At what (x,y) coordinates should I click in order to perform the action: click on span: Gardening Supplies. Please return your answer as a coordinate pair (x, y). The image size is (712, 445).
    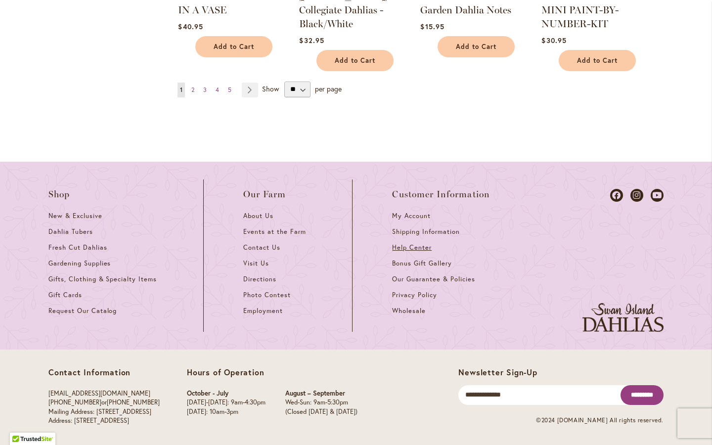
    Looking at the image, I should click on (80, 263).